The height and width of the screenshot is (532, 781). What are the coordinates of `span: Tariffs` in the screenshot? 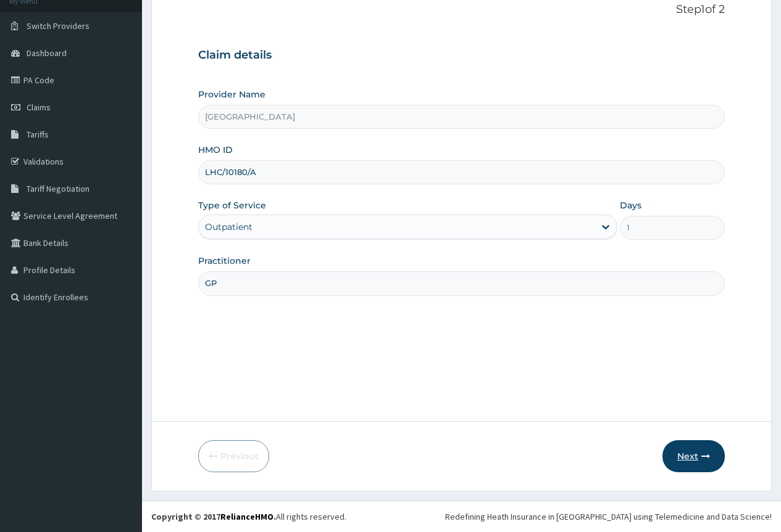 It's located at (37, 135).